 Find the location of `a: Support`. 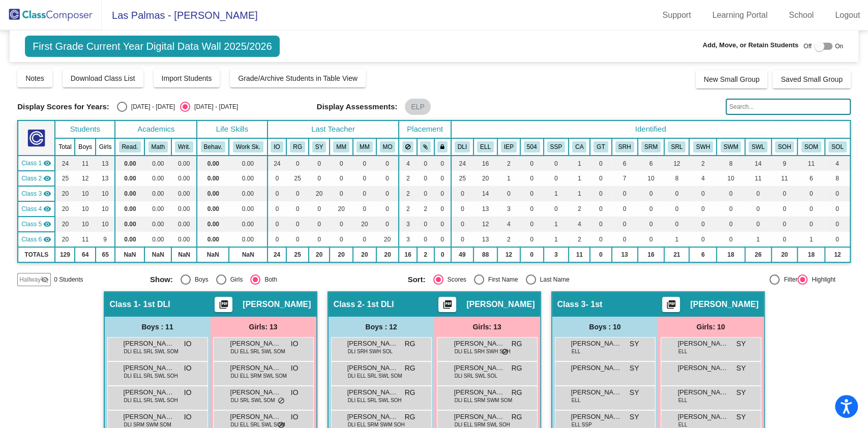

a: Support is located at coordinates (677, 15).